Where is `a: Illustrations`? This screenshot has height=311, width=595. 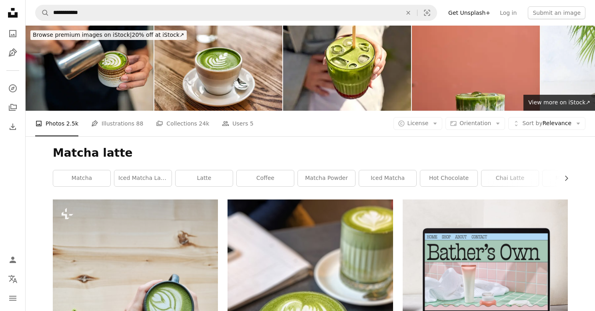
a: Illustrations is located at coordinates (13, 53).